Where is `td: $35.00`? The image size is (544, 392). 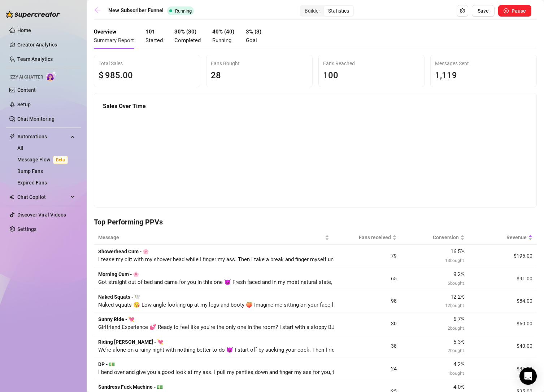 td: $35.00 is located at coordinates (503, 369).